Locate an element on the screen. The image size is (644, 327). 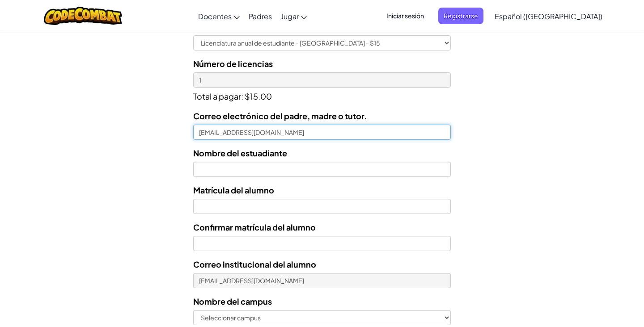
font: Número de licencias is located at coordinates (233, 63).